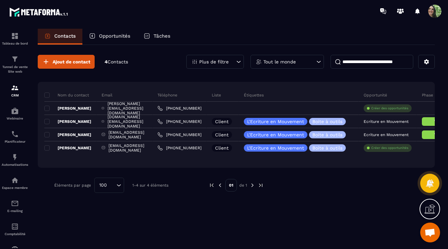 The height and width of the screenshot is (249, 448). Describe the element at coordinates (39, 12) in the screenshot. I see `img: logo` at that location.